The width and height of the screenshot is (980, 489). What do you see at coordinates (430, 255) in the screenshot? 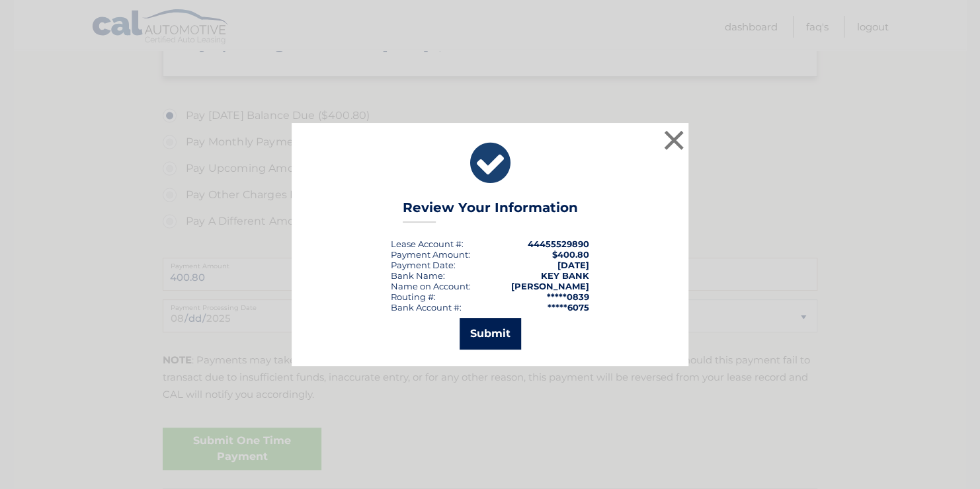
I see `div: Payment Amount:` at bounding box center [430, 255].